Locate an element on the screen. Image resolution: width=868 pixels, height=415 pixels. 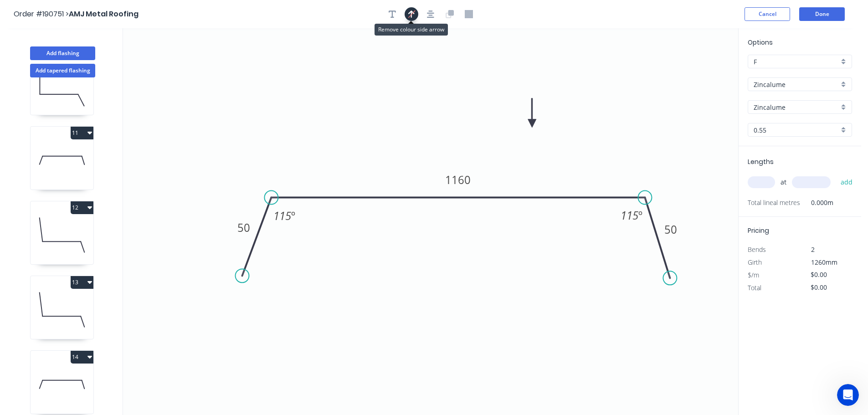
span: Girth is located at coordinates (754, 262).